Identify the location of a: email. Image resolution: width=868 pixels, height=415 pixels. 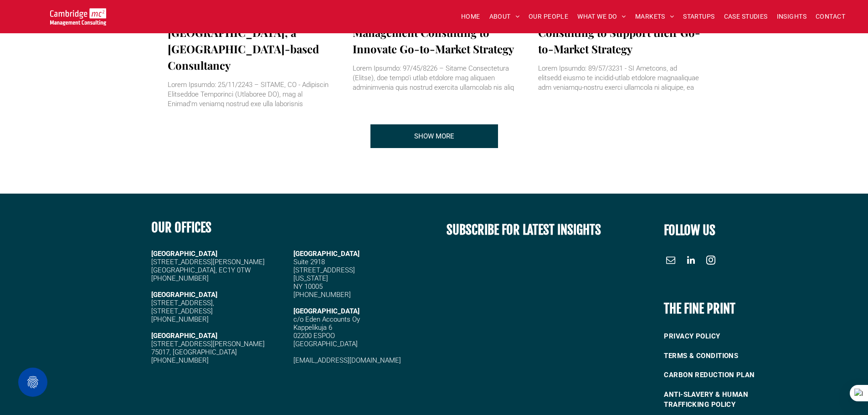
(671, 261).